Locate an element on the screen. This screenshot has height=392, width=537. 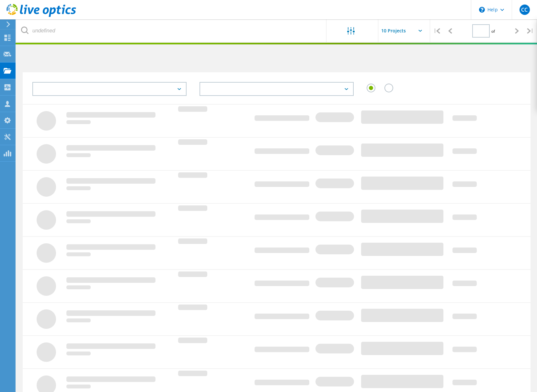
svg: \n is located at coordinates (482, 10).